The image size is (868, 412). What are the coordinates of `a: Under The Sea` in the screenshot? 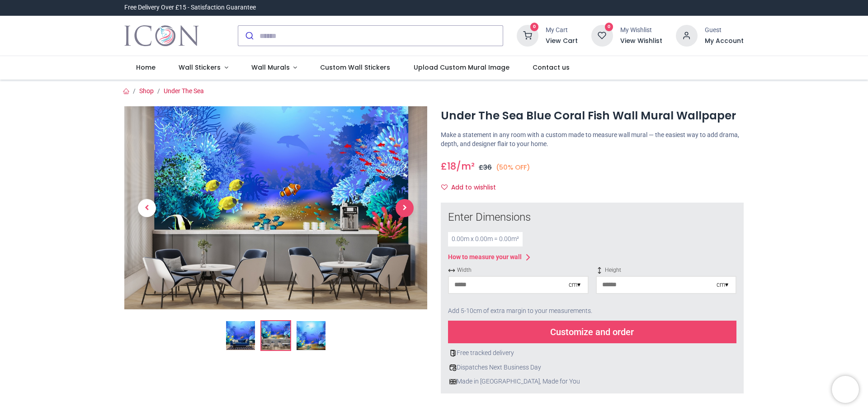 It's located at (183, 91).